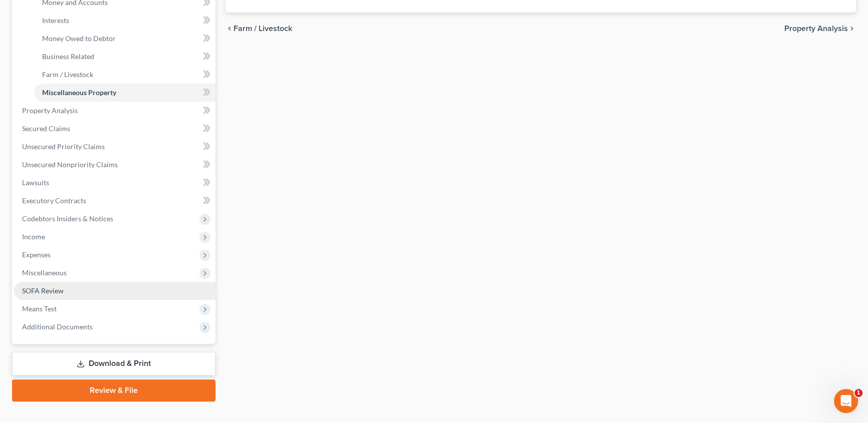 This screenshot has width=868, height=423. I want to click on span: Unsecured Priority Claims, so click(63, 147).